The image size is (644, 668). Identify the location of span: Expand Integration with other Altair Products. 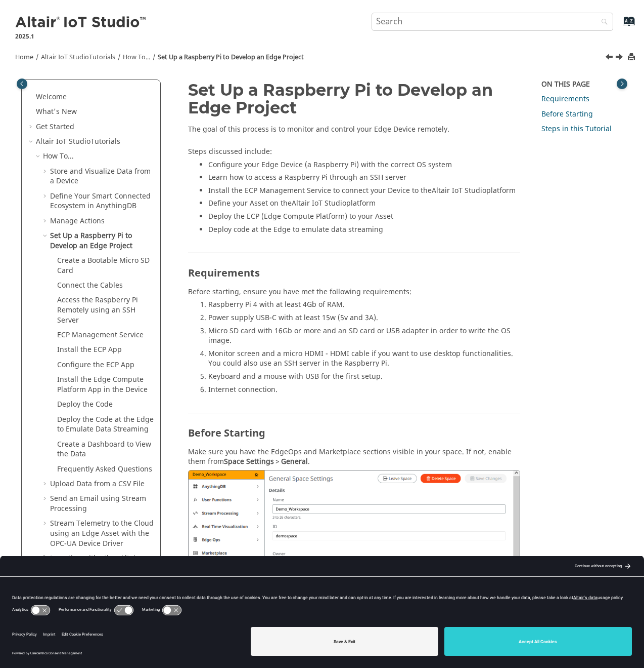
(39, 558).